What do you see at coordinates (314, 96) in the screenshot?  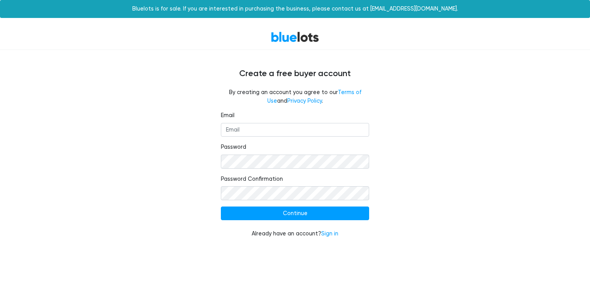 I see `a: Terms of Use` at bounding box center [314, 96].